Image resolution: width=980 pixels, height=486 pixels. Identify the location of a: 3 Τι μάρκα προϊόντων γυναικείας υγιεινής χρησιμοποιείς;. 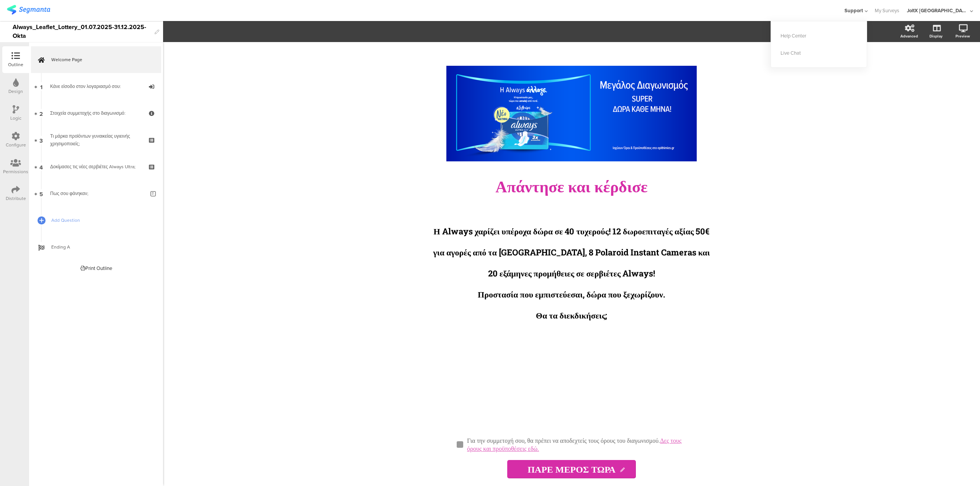
(96, 140).